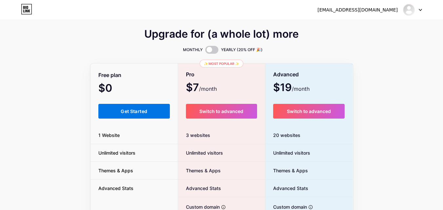 The image size is (443, 210). What do you see at coordinates (134, 111) in the screenshot?
I see `button: Get Started` at bounding box center [134, 111].